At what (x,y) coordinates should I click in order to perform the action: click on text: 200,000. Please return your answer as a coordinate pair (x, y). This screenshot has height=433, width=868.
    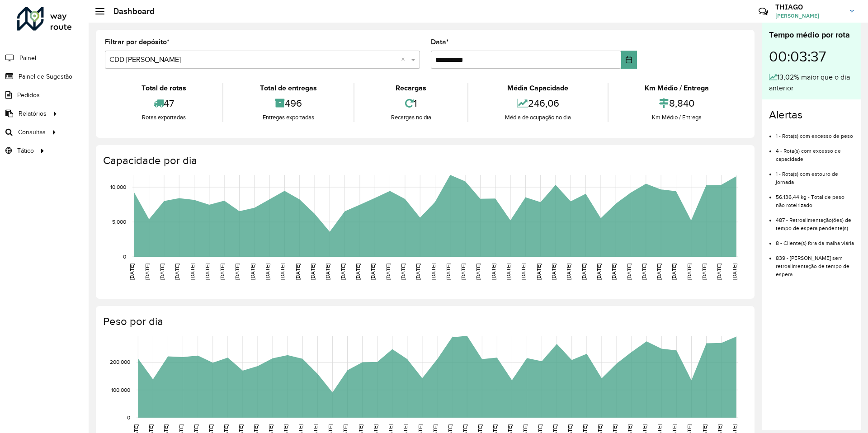
    Looking at the image, I should click on (120, 362).